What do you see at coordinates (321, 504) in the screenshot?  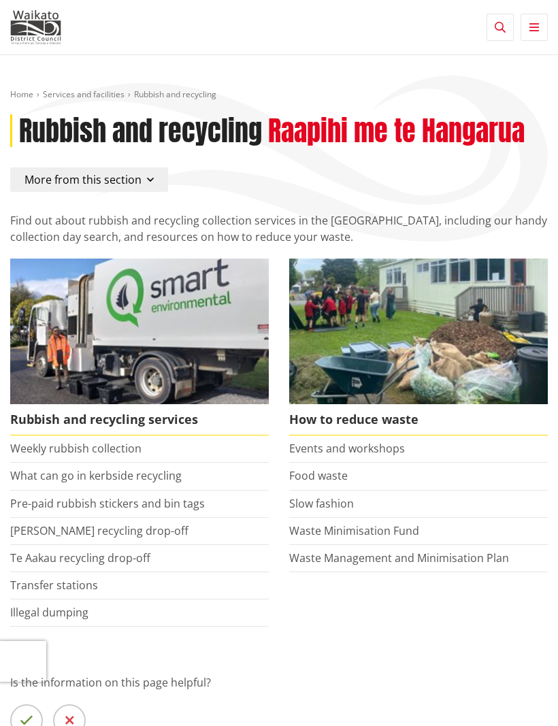 I see `a: Slow fashion` at bounding box center [321, 504].